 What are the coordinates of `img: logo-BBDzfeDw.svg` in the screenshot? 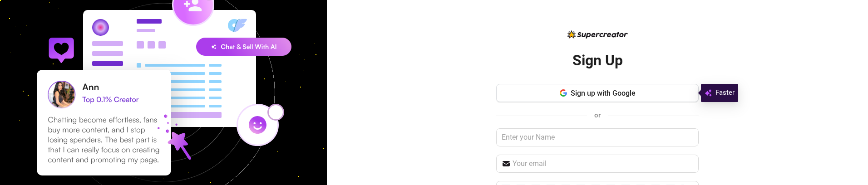 It's located at (597, 35).